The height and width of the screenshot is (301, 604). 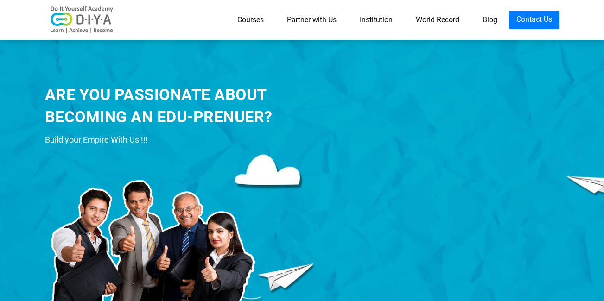 I want to click on div: Build your Empire With Us !!!, so click(x=192, y=140).